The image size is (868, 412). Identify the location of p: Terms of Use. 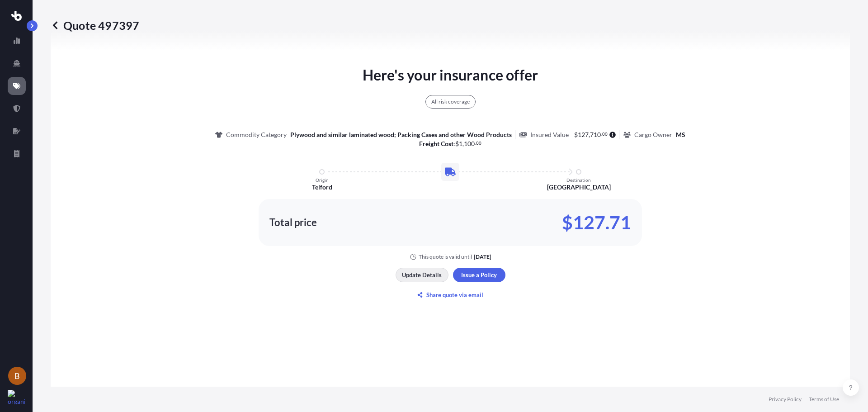
(824, 399).